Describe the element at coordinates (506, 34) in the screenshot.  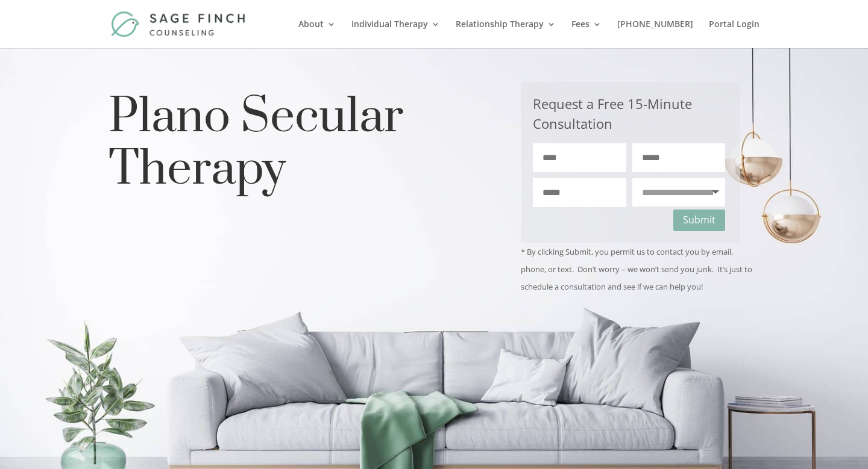
I see `a: Relationship Therapy` at that location.